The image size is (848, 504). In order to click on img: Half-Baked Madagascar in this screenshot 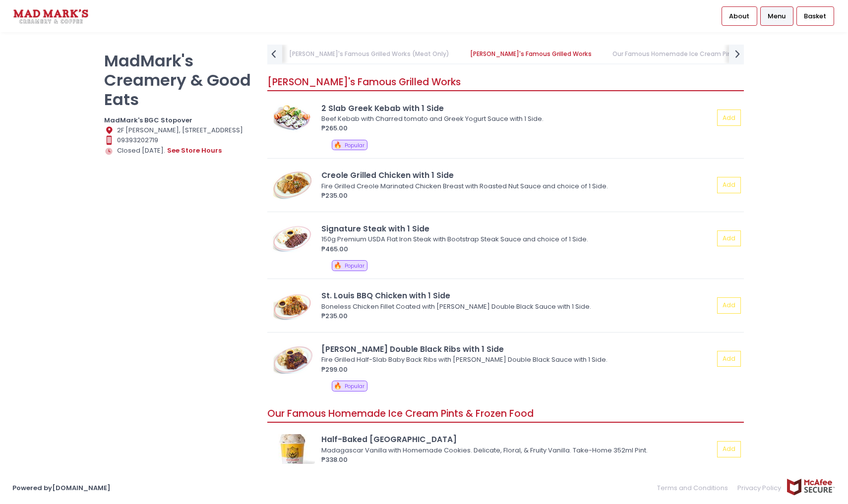, I will do `click(293, 449)`.